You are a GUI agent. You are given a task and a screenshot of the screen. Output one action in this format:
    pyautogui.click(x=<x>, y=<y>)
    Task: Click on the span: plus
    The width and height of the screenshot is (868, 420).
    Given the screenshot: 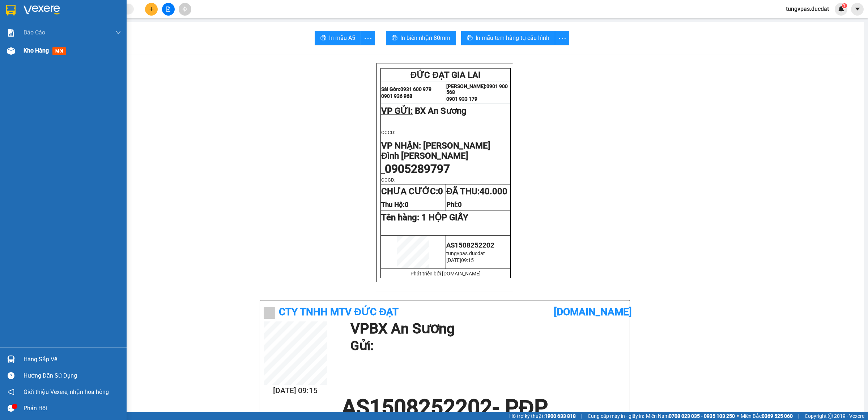 What is the action you would take?
    pyautogui.click(x=152, y=9)
    